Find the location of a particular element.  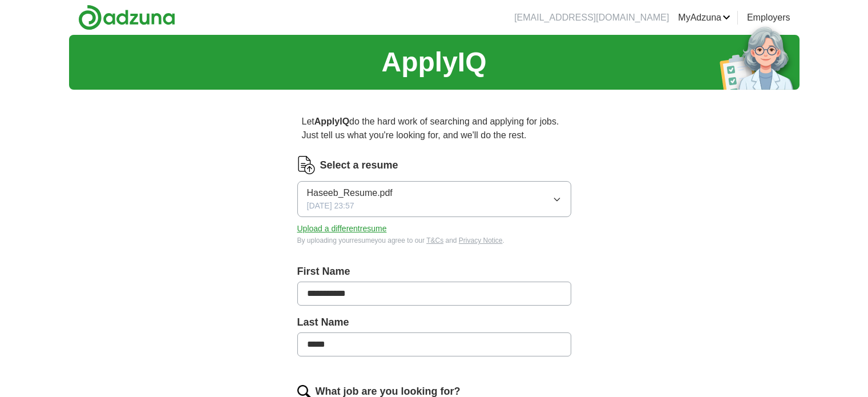

div: By uploading your resume you agree to our and . is located at coordinates (434, 241).